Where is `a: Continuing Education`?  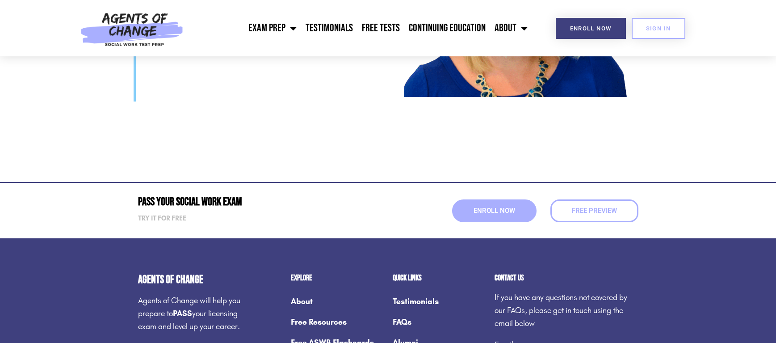
a: Continuing Education is located at coordinates (447, 28).